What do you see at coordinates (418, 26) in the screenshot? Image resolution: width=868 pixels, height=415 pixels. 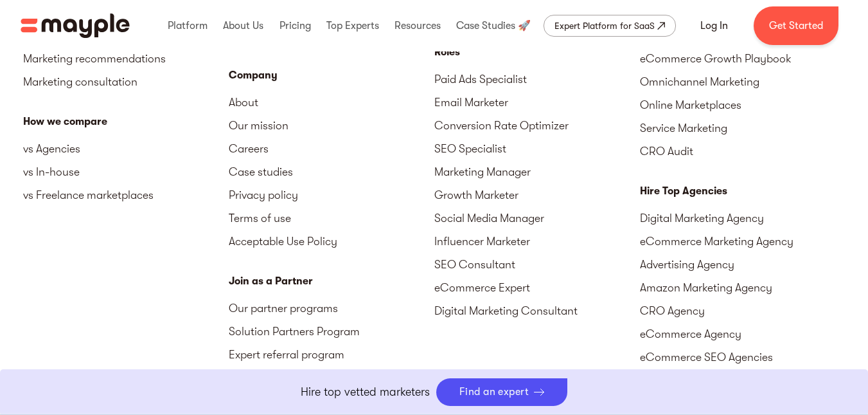 I see `div: Resources` at bounding box center [418, 26].